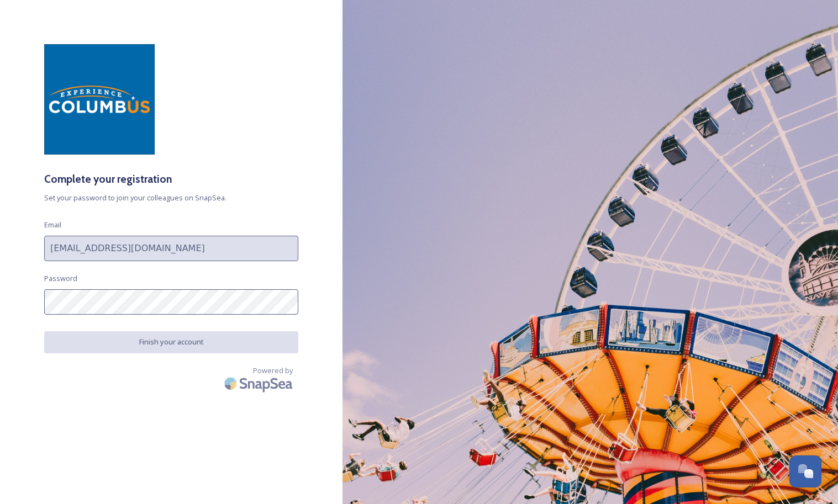 Image resolution: width=838 pixels, height=504 pixels. What do you see at coordinates (805, 471) in the screenshot?
I see `button: Open Chat` at bounding box center [805, 471].